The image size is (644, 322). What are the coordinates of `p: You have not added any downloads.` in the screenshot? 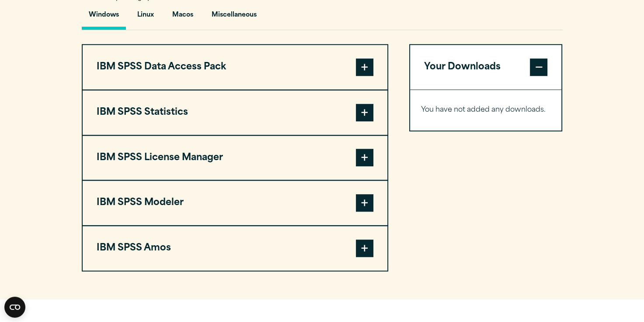 It's located at (486, 110).